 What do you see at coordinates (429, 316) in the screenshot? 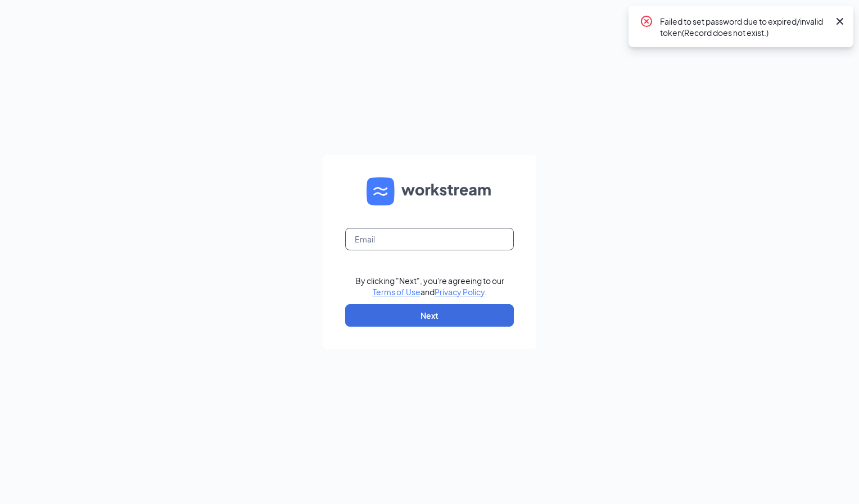
I see `button: Next` at bounding box center [429, 316].